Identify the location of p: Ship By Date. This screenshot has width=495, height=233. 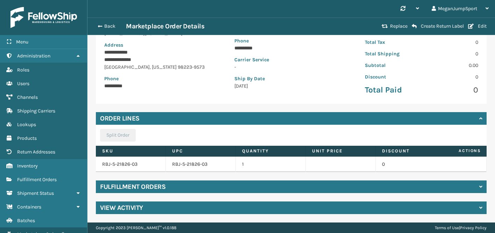
(291, 78).